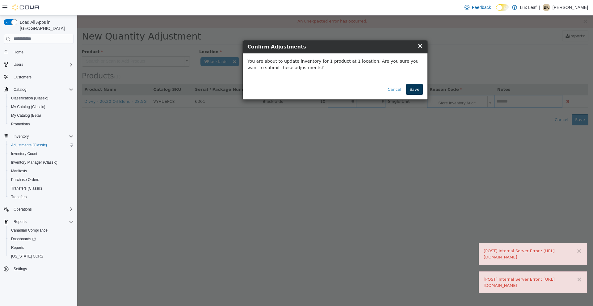 The height and width of the screenshot is (306, 593). Describe the element at coordinates (317, 74) in the screenshot. I see `button: Cancel` at that location.